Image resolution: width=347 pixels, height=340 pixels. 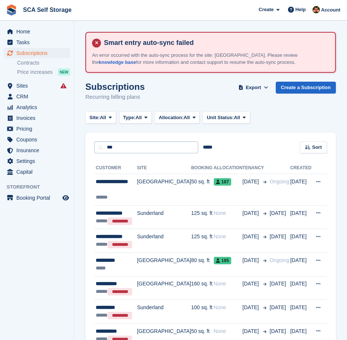 I want to click on span: Tasks, so click(x=39, y=42).